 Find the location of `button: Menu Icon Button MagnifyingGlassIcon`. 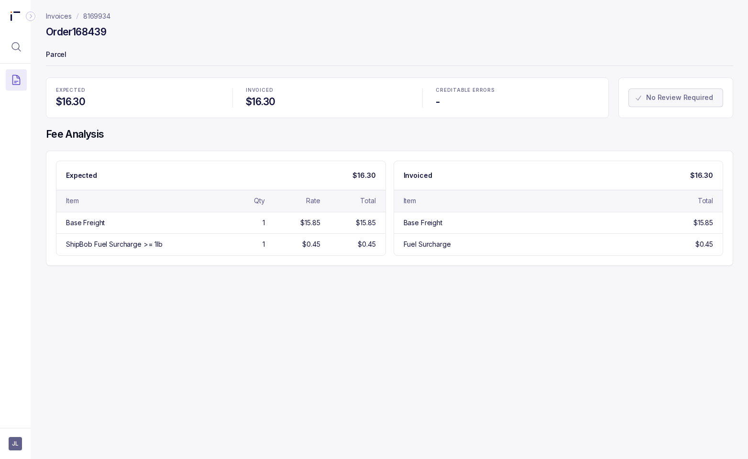

button: Menu Icon Button MagnifyingGlassIcon is located at coordinates (16, 47).